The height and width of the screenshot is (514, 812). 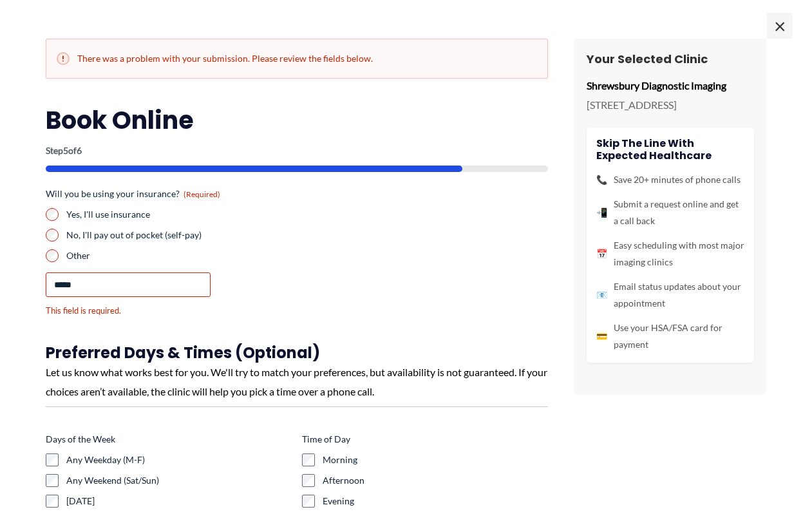 What do you see at coordinates (179, 256) in the screenshot?
I see `label: Other` at bounding box center [179, 256].